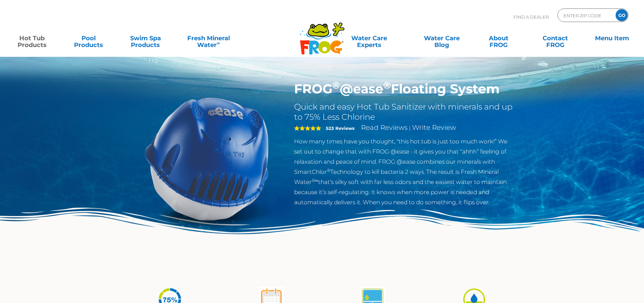 The width and height of the screenshot is (644, 303). I want to click on h2: Quick and easy Hot Tub Sanitizer with minerals and up to 75% Less Chlorine, so click(404, 112).